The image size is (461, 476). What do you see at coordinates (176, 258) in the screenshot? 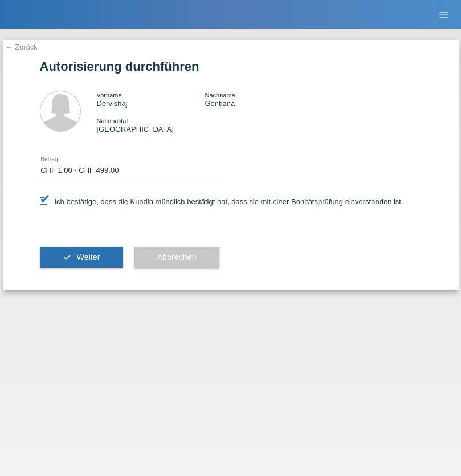
I see `button: Abbrechen` at bounding box center [176, 258].